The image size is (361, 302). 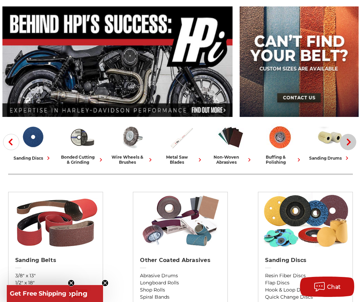 I want to click on a: wire wheels & brushes, so click(x=132, y=144).